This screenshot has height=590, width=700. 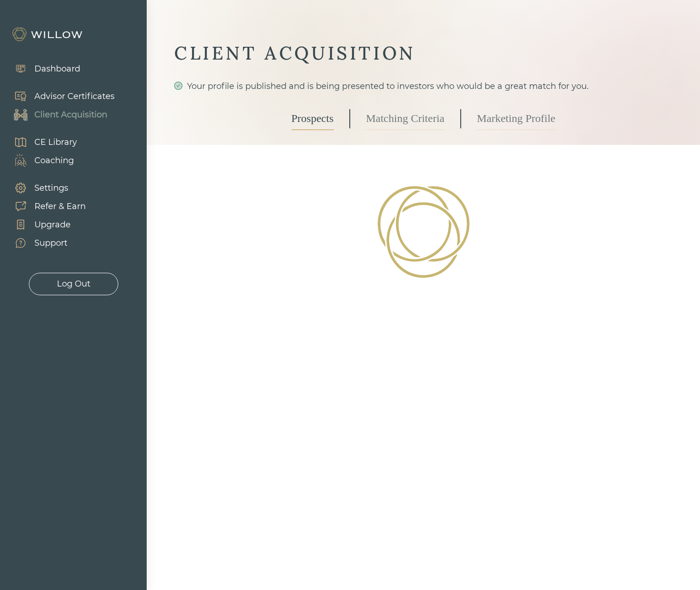 I want to click on a: Client Acquisition, so click(x=59, y=115).